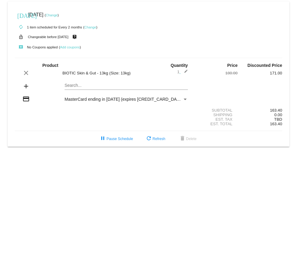 The image size is (297, 278). I want to click on strong: Price, so click(232, 65).